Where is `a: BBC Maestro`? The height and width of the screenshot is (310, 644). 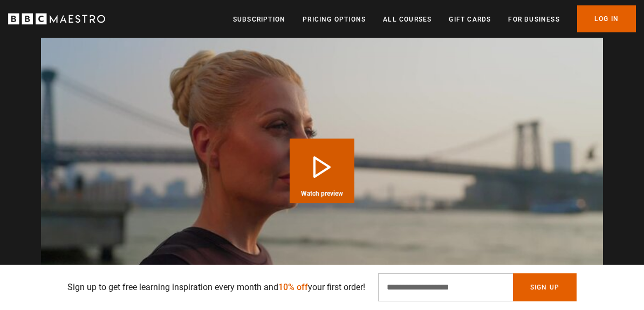
a: BBC Maestro is located at coordinates (56, 19).